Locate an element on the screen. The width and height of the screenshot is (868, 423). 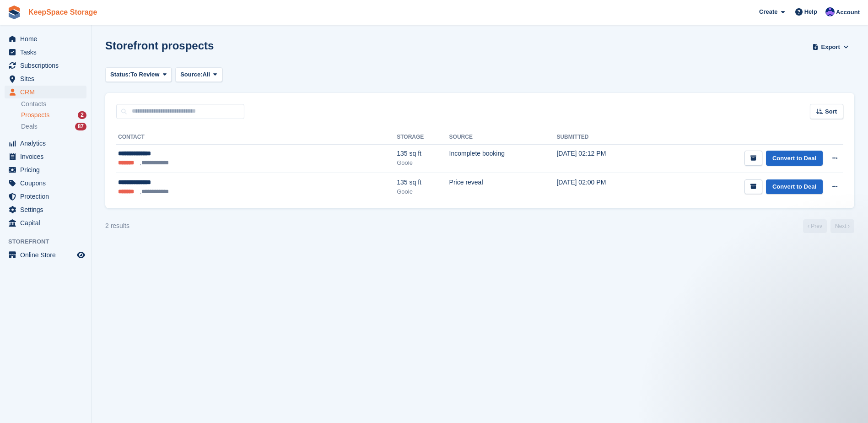
span: Sort is located at coordinates (831, 112).